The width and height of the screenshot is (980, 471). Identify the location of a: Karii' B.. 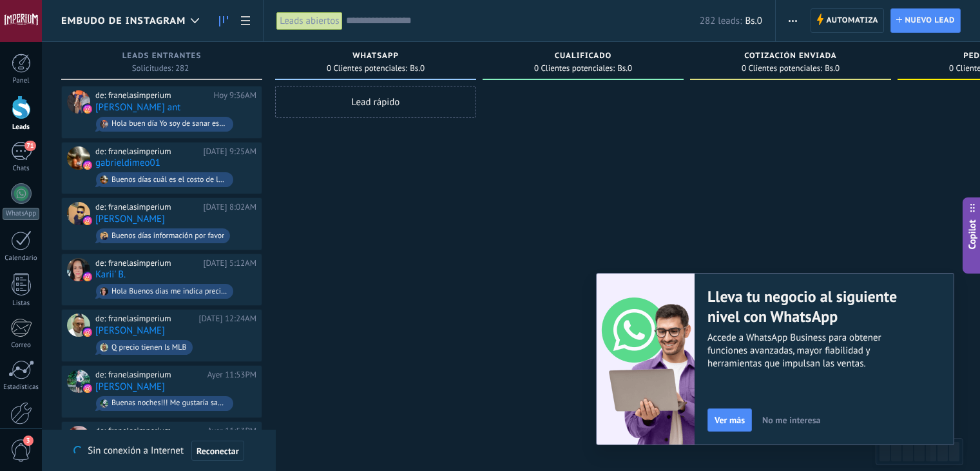
(110, 274).